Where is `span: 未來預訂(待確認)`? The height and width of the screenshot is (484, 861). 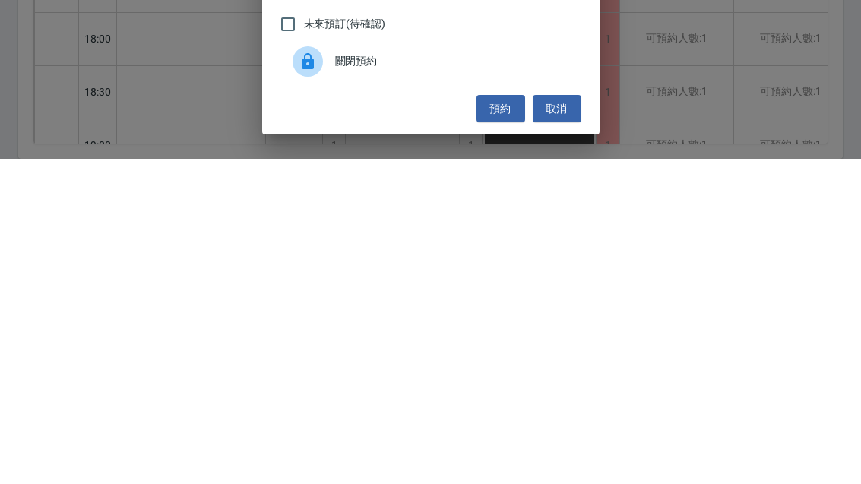 span: 未來預訂(待確認) is located at coordinates (345, 349).